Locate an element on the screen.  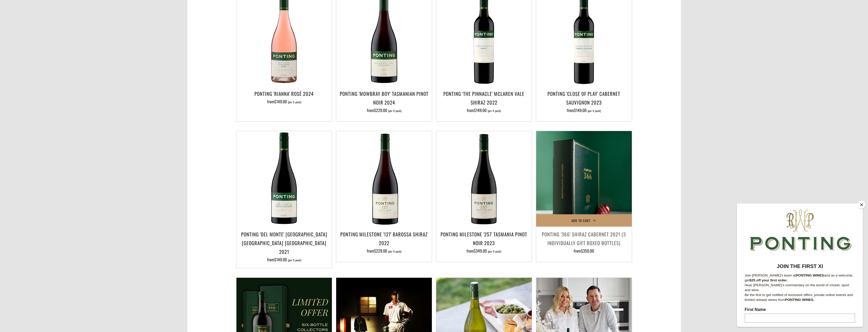
strong: JOIN THE FIRST XI is located at coordinates (63, 63).